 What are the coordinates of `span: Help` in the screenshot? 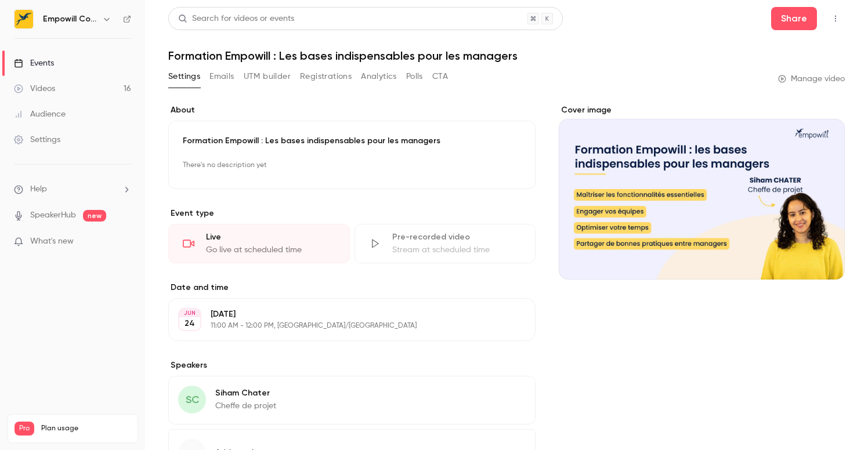 It's located at (38, 189).